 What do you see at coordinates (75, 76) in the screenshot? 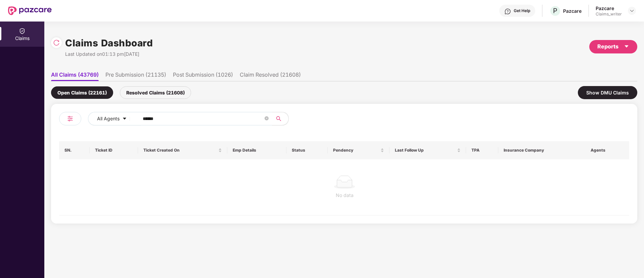
I see `li: All Claims (43769)` at bounding box center [75, 76].